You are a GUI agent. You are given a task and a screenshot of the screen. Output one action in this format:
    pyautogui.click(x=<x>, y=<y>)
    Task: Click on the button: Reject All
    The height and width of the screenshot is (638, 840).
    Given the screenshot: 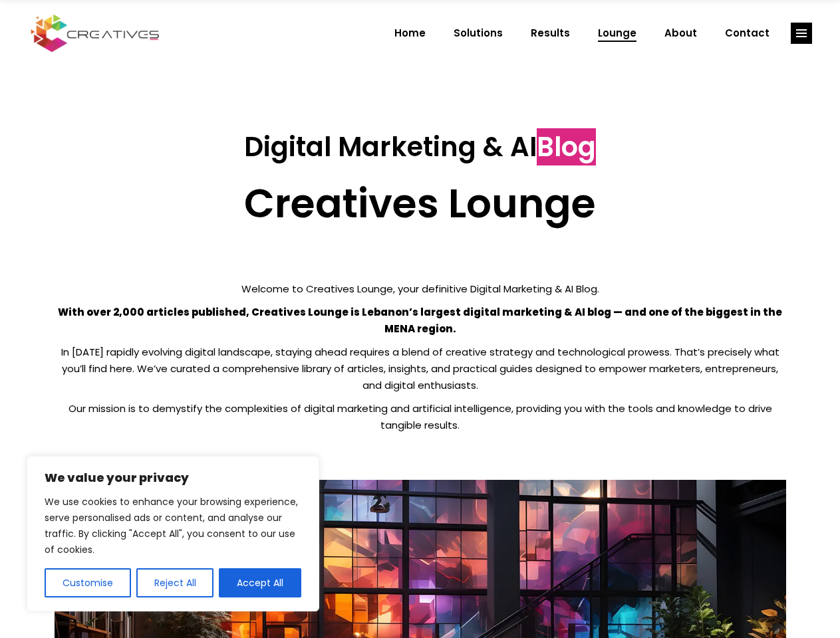 What is the action you would take?
    pyautogui.click(x=175, y=583)
    